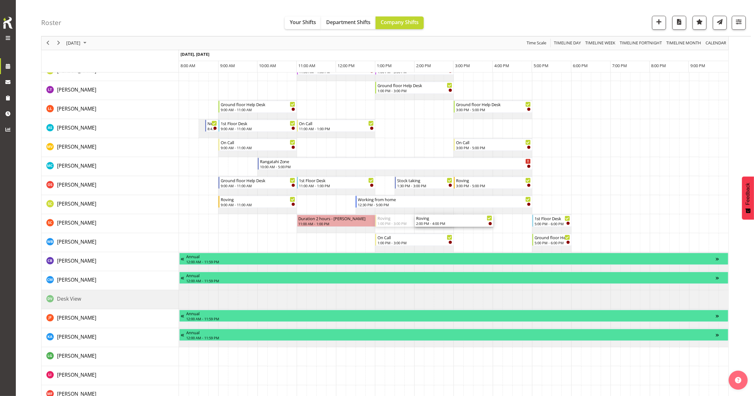 This screenshot has height=396, width=754. I want to click on span: Feedback, so click(748, 194).